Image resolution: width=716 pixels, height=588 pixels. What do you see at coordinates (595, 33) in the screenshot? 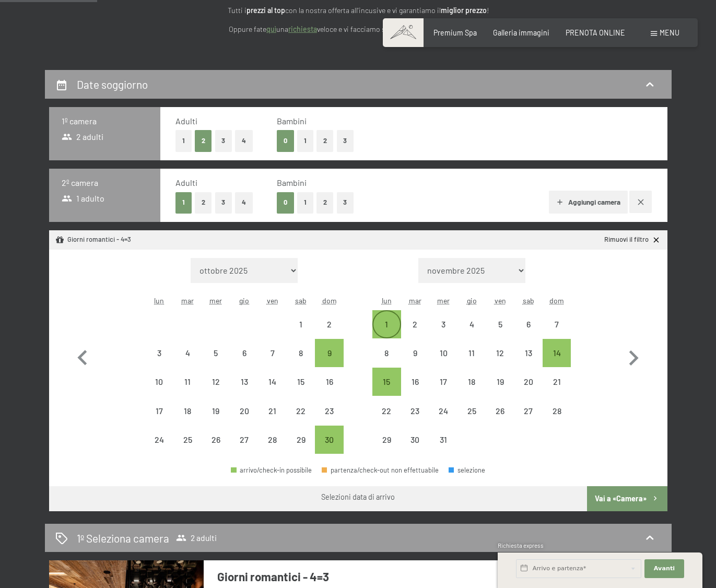
I see `a: PRENOTA ONLINE` at bounding box center [595, 33].